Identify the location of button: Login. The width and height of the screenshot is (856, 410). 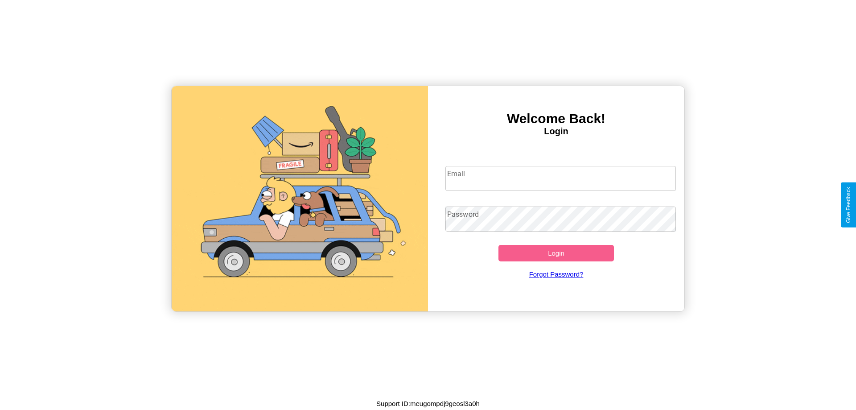
(556, 253).